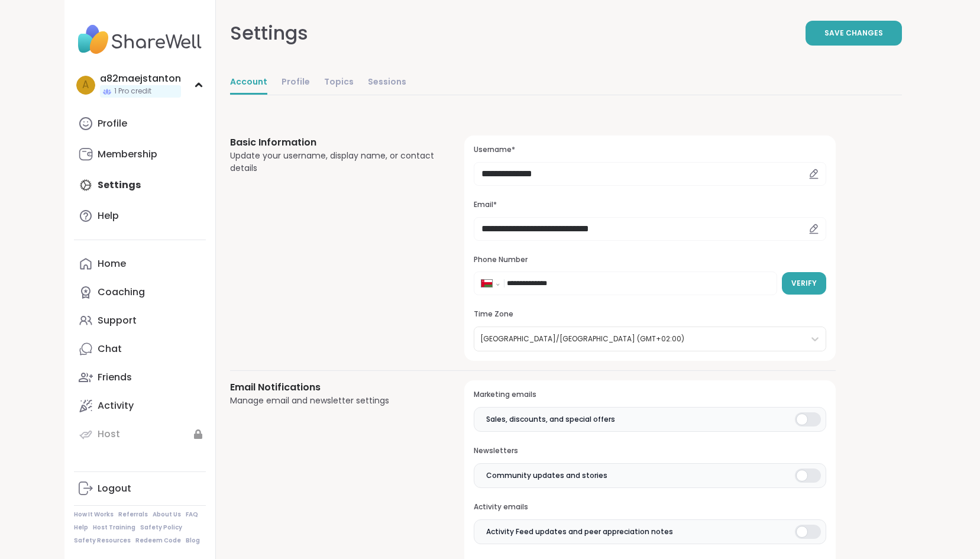 Image resolution: width=980 pixels, height=559 pixels. I want to click on h3: Newsletters, so click(649, 451).